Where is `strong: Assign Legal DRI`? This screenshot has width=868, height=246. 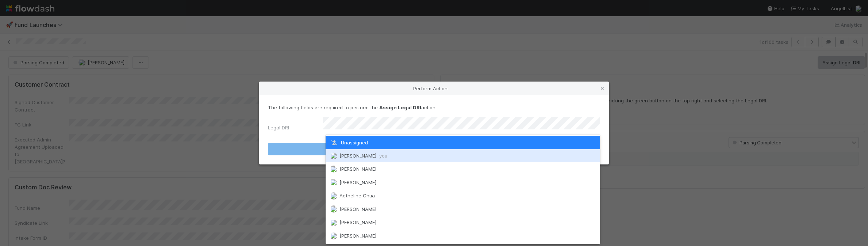
strong: Assign Legal DRI is located at coordinates (400, 108).